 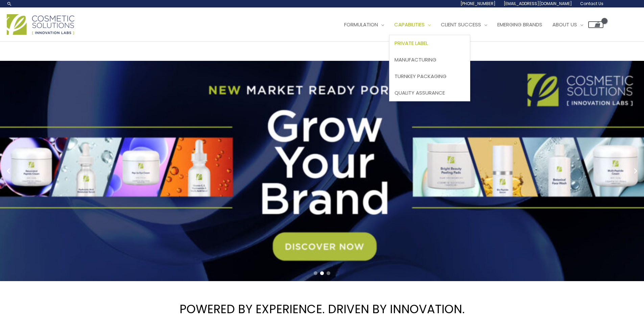 I want to click on a: Formulation, so click(x=364, y=25).